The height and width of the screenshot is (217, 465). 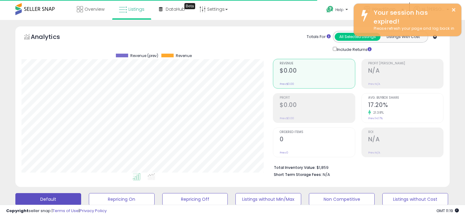 I want to click on div: Totals For, so click(x=319, y=37).